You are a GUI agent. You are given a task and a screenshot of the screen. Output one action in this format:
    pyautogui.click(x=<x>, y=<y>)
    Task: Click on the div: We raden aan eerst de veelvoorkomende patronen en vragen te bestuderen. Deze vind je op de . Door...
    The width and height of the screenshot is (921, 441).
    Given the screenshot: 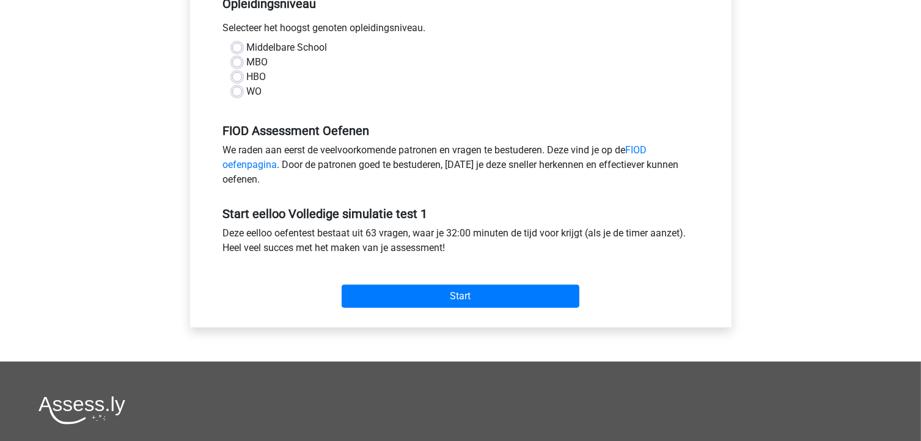 What is the action you would take?
    pyautogui.click(x=461, y=167)
    